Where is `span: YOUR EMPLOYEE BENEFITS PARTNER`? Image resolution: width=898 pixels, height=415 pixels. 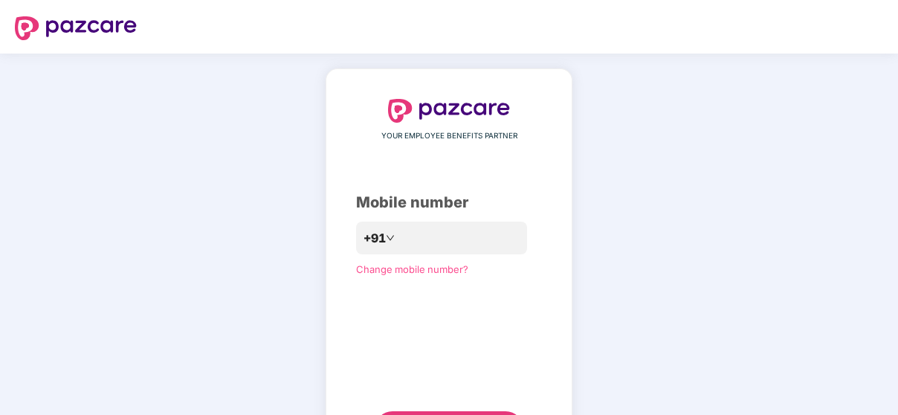 span: YOUR EMPLOYEE BENEFITS PARTNER is located at coordinates (449, 136).